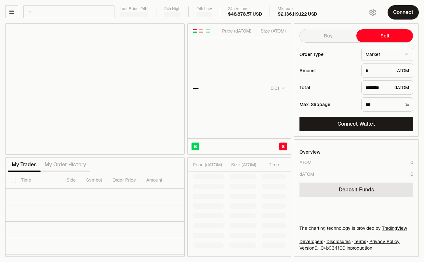 This screenshot has width=424, height=262. What do you see at coordinates (360, 241) in the screenshot?
I see `a: Terms` at bounding box center [360, 241].